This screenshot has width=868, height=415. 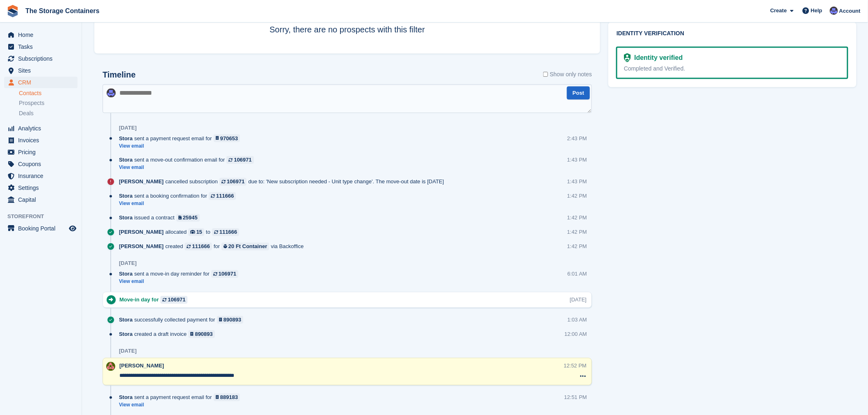 What do you see at coordinates (851, 11) in the screenshot?
I see `span: Account` at bounding box center [851, 11].